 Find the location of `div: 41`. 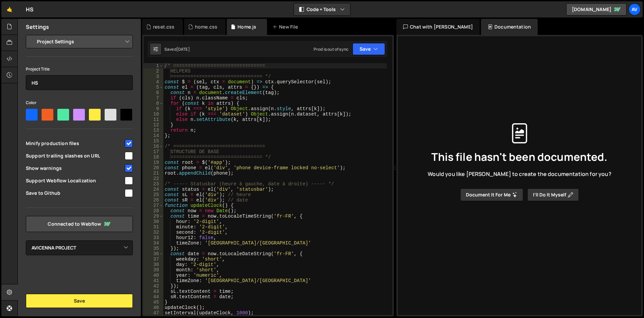

div: 41 is located at coordinates (154, 280).